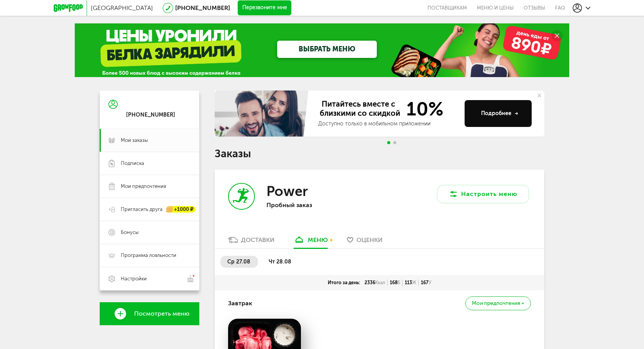  What do you see at coordinates (148, 255) in the screenshot?
I see `span: Программа лояльности` at bounding box center [148, 255].